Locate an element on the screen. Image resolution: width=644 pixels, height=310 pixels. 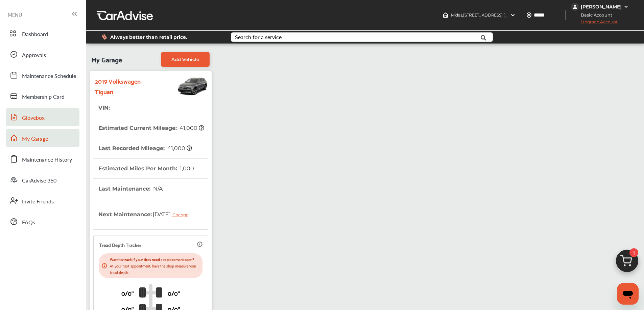
a: My Garage is located at coordinates (43, 138).